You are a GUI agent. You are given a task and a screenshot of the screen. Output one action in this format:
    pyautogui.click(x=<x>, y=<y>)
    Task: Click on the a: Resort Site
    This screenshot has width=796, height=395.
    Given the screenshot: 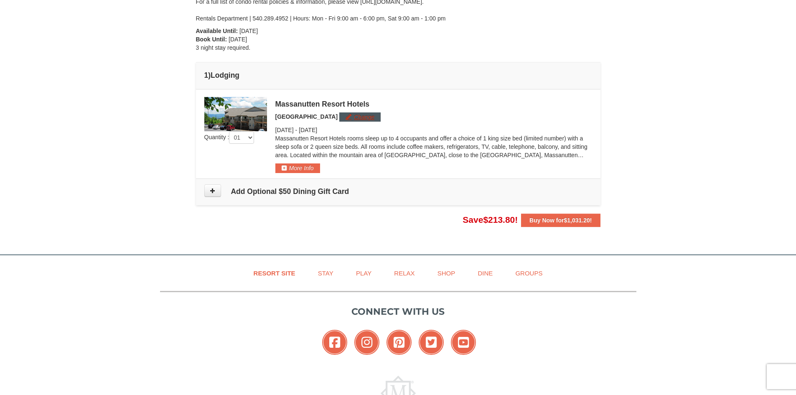 What is the action you would take?
    pyautogui.click(x=275, y=273)
    